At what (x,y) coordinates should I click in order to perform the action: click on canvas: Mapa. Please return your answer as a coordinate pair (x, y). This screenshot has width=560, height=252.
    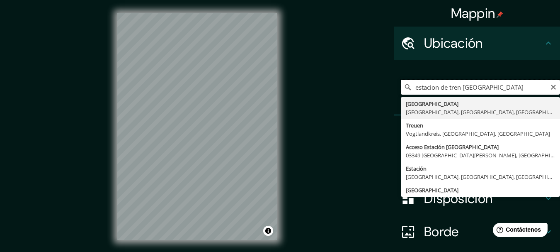
    Looking at the image, I should click on (197, 127).